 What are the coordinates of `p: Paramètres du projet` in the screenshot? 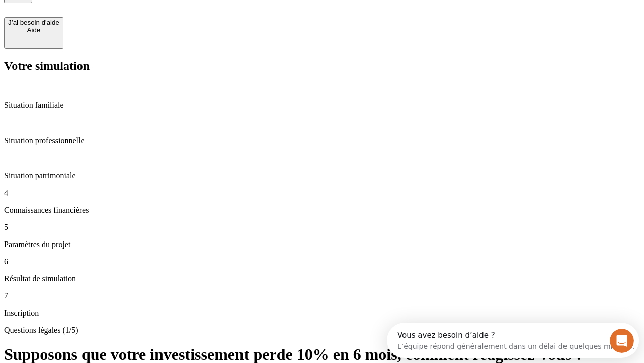 It's located at (322, 245).